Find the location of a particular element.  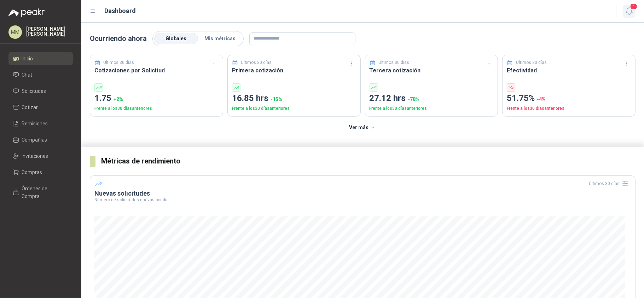

a: Compañías is located at coordinates (41, 140).